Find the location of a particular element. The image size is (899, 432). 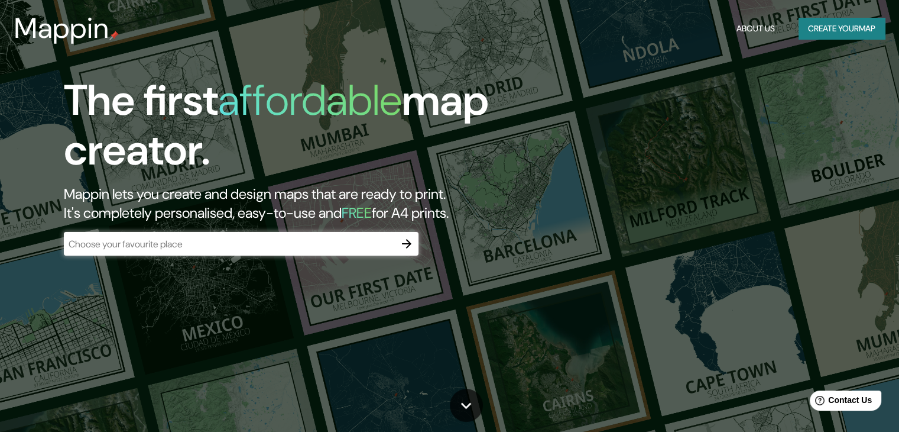

button: About Us is located at coordinates (756, 28).